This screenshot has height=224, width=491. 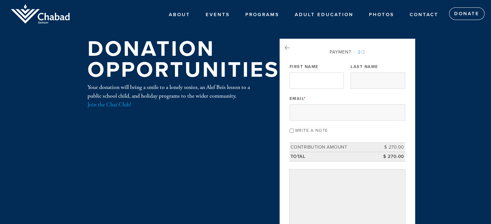 What do you see at coordinates (304, 67) in the screenshot?
I see `label: First Name` at bounding box center [304, 67].